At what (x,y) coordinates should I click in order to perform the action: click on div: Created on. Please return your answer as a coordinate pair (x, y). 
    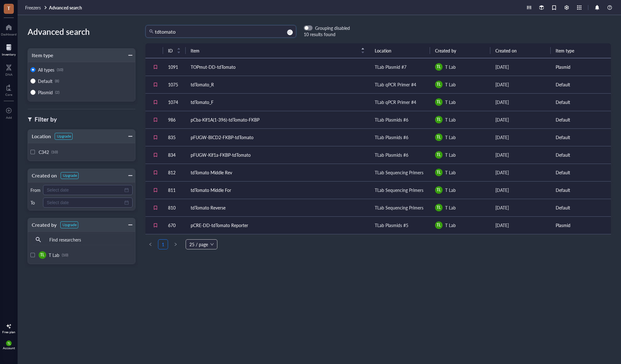
    Looking at the image, I should click on (42, 176).